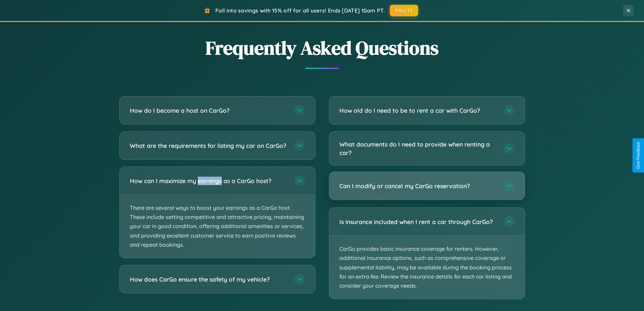 Image resolution: width=644 pixels, height=311 pixels. What do you see at coordinates (418, 186) in the screenshot?
I see `h3: Can I modify or cancel my CarGo reservation?` at bounding box center [418, 186].